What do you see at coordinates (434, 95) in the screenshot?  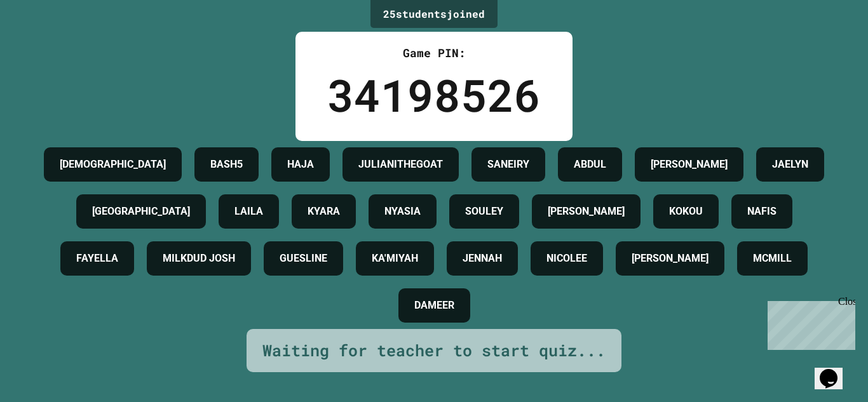 I see `div: 34198526` at bounding box center [434, 95].